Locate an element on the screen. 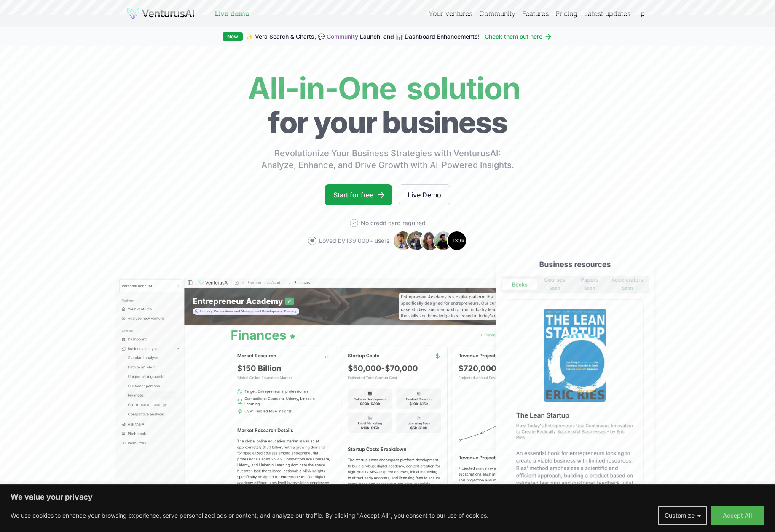 The image size is (775, 532). a: Community is located at coordinates (342, 36).